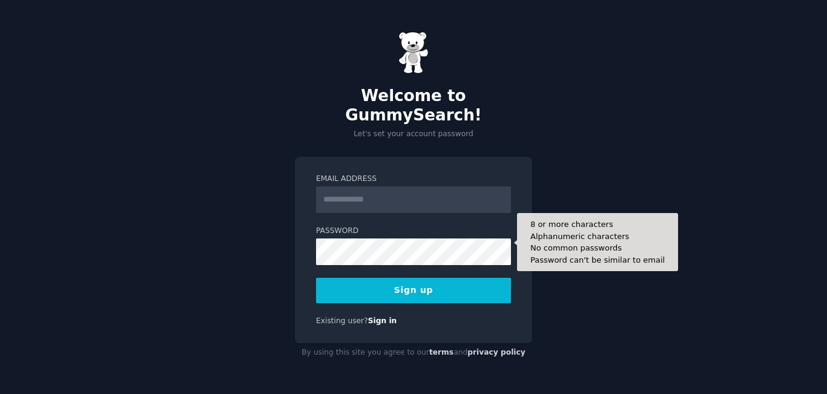 Image resolution: width=827 pixels, height=394 pixels. Describe the element at coordinates (413, 105) in the screenshot. I see `h2: Welcome to GummySearch!` at that location.